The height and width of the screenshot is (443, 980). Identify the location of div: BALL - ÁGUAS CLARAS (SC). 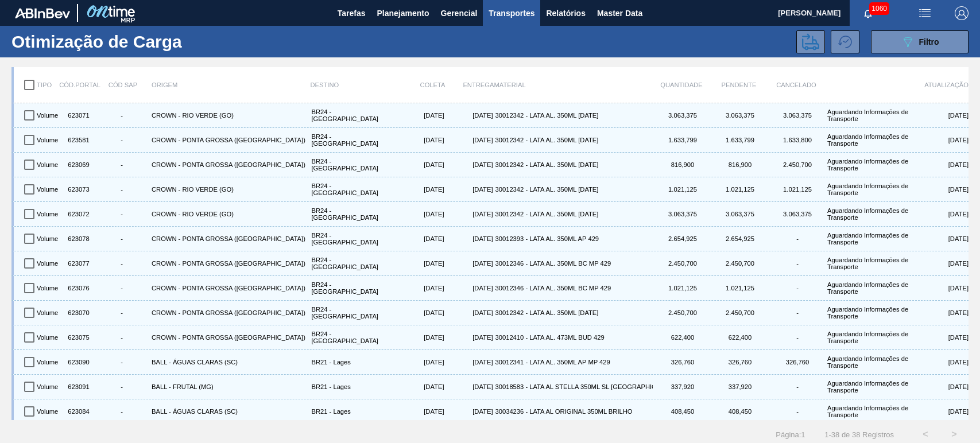
(229, 412).